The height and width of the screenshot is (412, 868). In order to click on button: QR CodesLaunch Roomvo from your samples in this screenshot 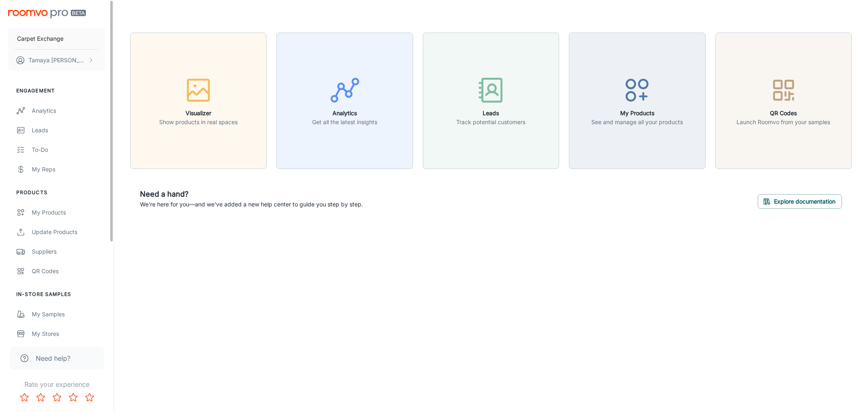, I will do `click(783, 101)`.